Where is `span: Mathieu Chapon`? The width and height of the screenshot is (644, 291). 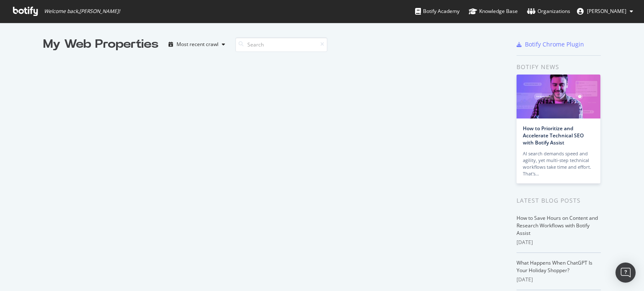 span: Mathieu Chapon is located at coordinates (607, 11).